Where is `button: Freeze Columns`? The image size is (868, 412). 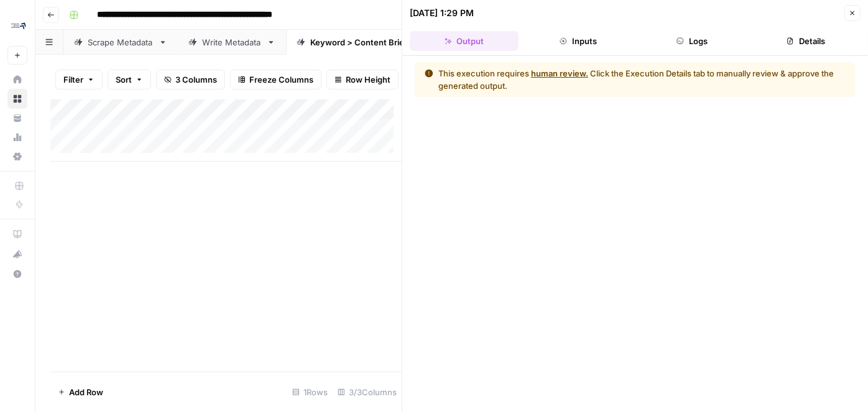
button: Freeze Columns is located at coordinates (276, 79).